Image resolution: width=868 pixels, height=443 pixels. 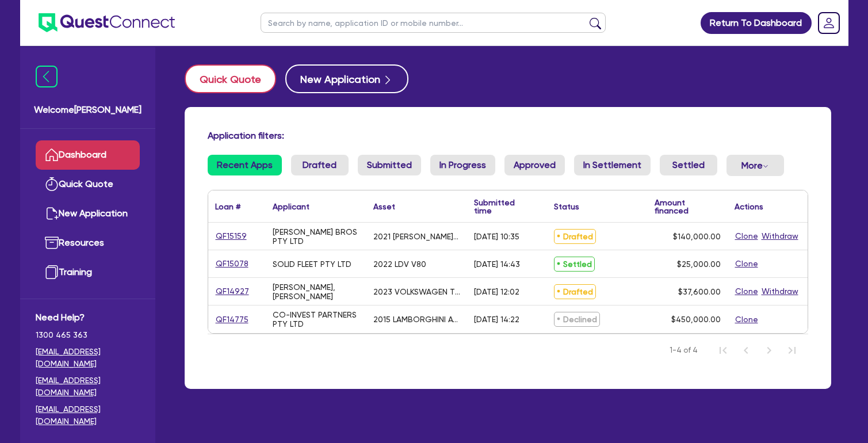 What do you see at coordinates (291, 207) in the screenshot?
I see `div: Applicant` at bounding box center [291, 207].